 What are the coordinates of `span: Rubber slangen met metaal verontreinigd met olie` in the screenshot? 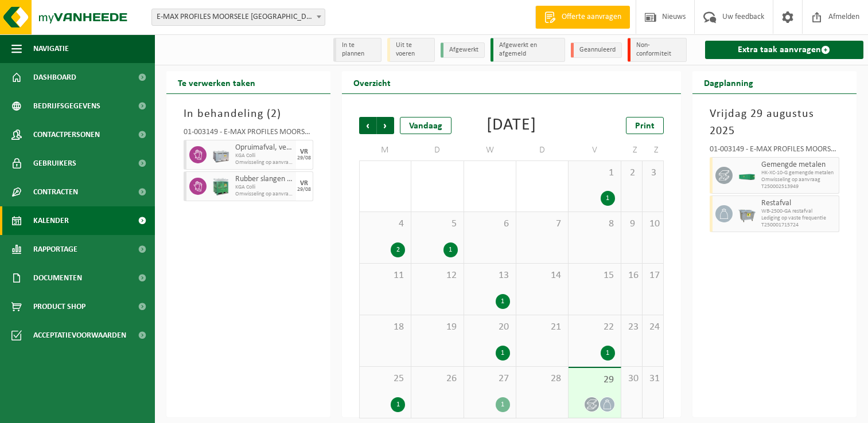 It's located at (264, 180).